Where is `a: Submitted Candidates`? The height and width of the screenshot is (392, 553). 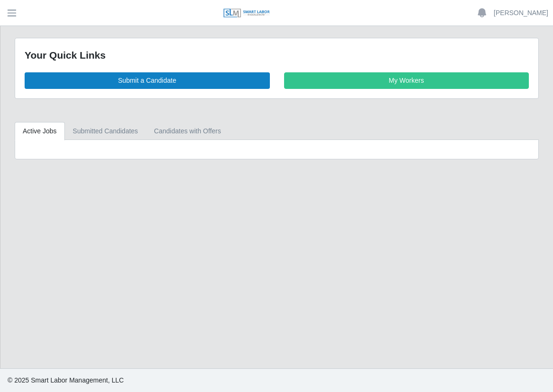
a: Submitted Candidates is located at coordinates (106, 131).